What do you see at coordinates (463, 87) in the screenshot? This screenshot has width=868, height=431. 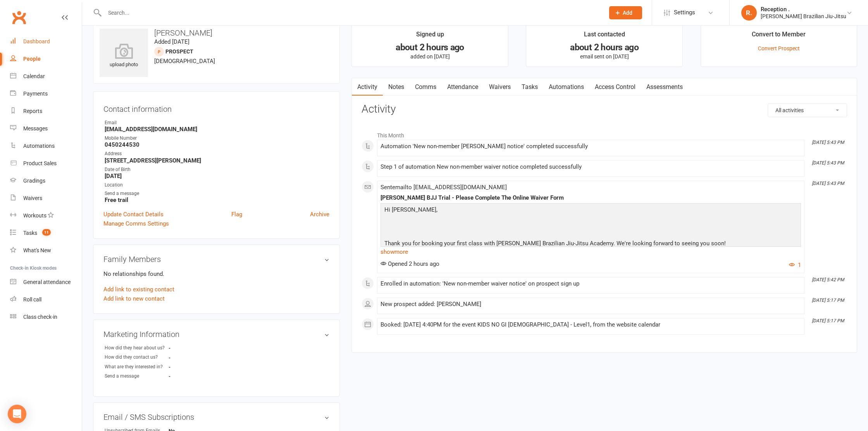 I see `a: Attendance` at bounding box center [463, 87].